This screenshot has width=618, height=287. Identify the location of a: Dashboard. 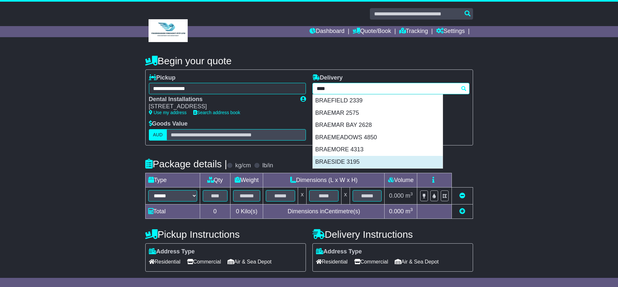
(327, 32).